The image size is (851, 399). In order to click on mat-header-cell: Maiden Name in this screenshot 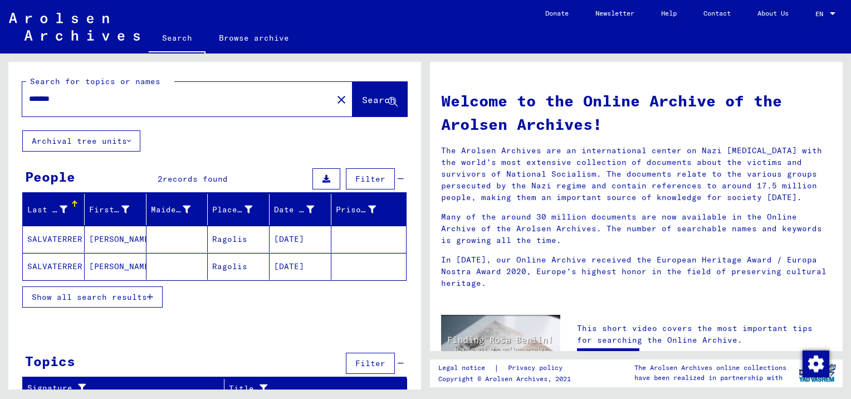, I will do `click(177, 209)`.